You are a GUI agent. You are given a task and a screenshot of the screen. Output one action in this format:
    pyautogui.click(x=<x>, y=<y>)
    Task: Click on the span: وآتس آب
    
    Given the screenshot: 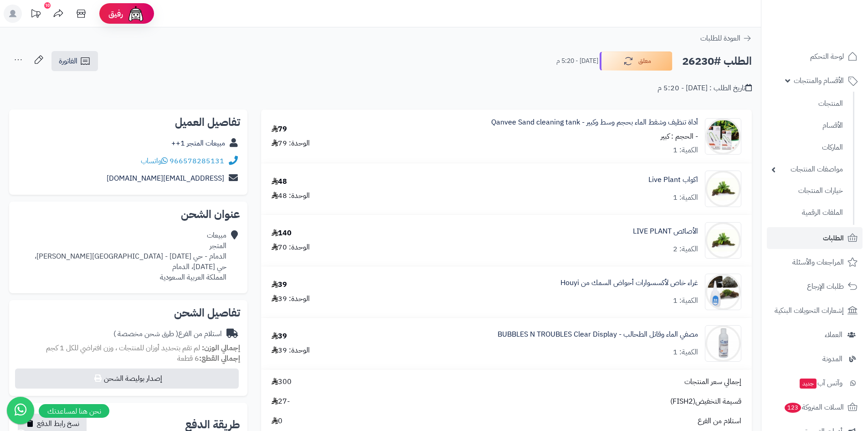 What is the action you would take?
    pyautogui.click(x=820, y=383)
    